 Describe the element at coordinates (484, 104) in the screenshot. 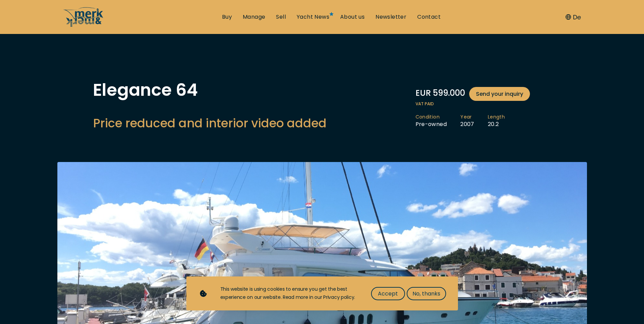

I see `span: VAT paid` at that location.